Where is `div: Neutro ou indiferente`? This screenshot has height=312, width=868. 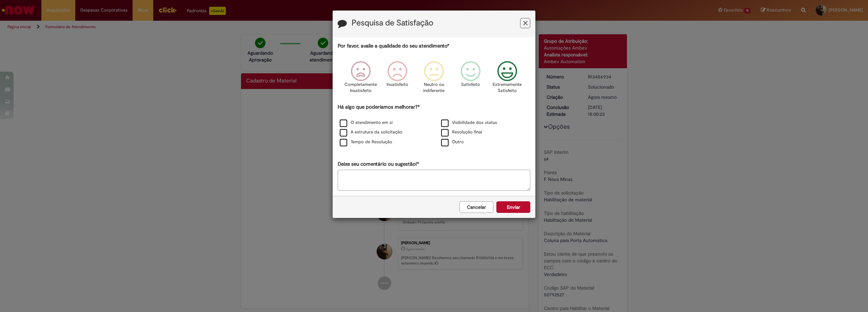 div: Neutro ou indiferente is located at coordinates (434, 79).